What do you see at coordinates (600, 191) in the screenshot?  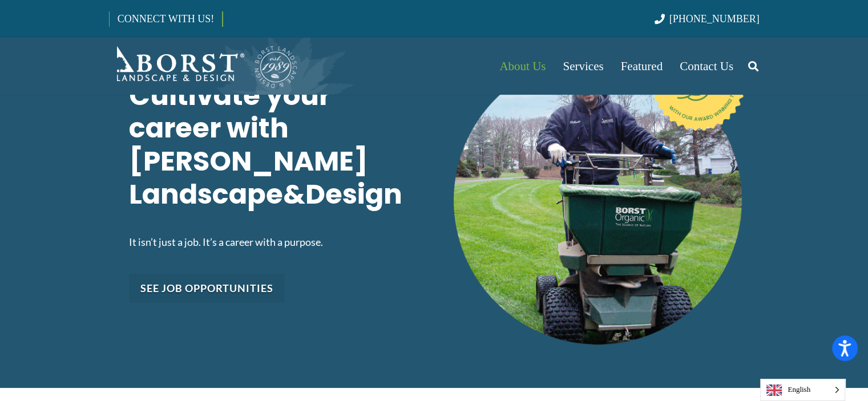 I see `img: Landscape technician operating a Borst Organic spreader on a well-maintained lawn, showcasing awa...` at bounding box center [600, 191].